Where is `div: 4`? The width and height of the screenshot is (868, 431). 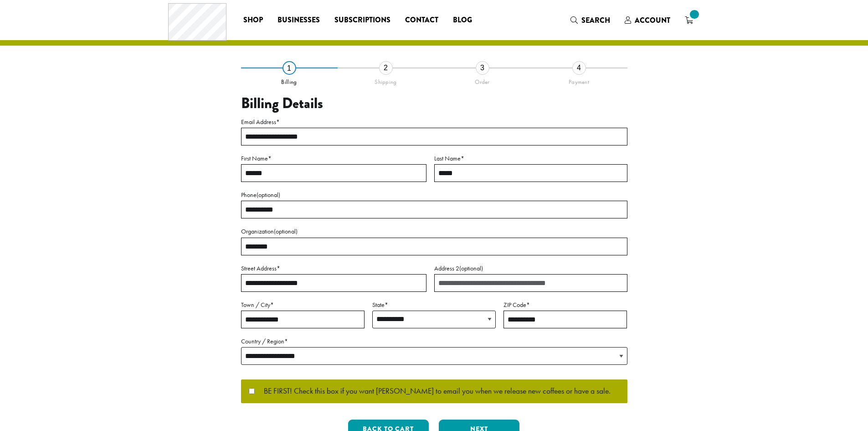 div: 4 is located at coordinates (579, 68).